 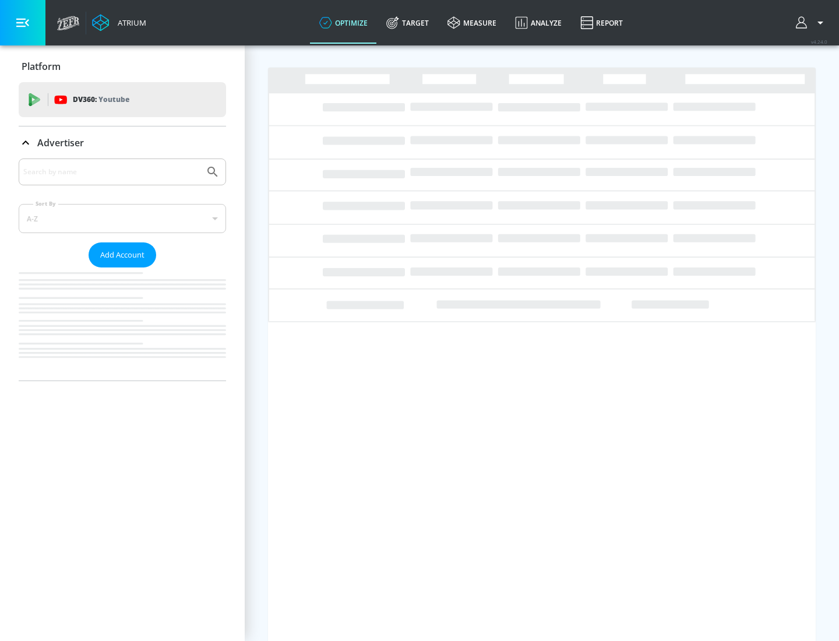 What do you see at coordinates (122, 324) in the screenshot?
I see `nav: list of Advertiser` at bounding box center [122, 324].